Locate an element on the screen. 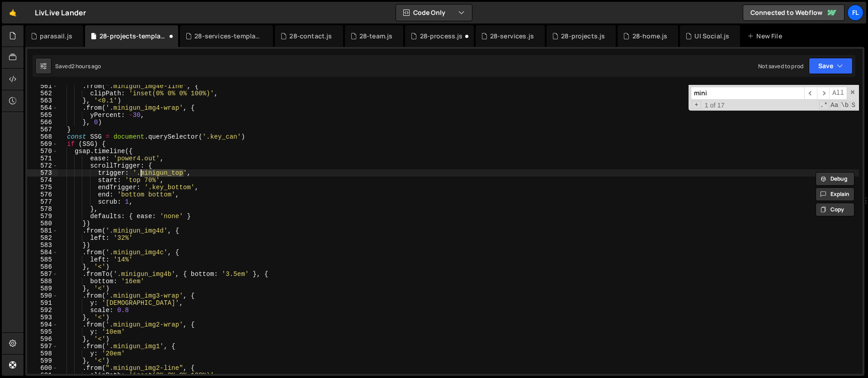  a: Fl is located at coordinates (855, 13).